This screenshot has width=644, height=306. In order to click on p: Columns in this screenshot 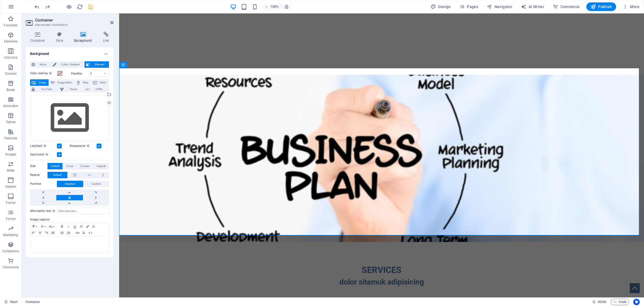, I will do `click(11, 57)`.